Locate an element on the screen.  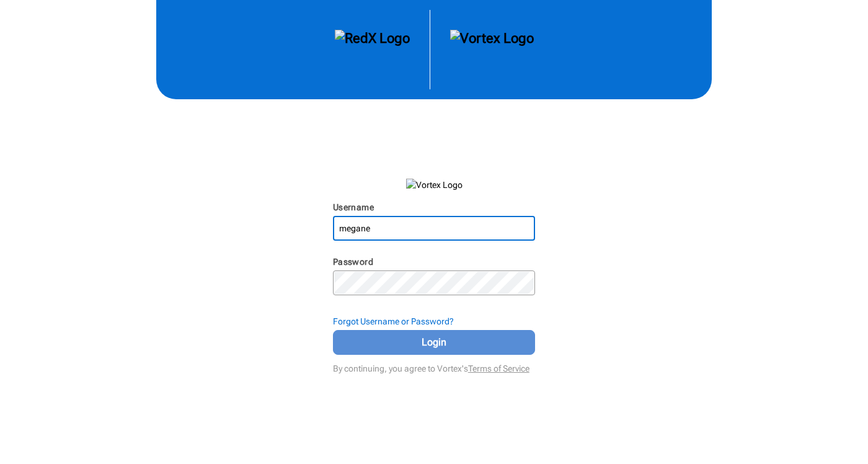
label: Password is located at coordinates (353, 262).